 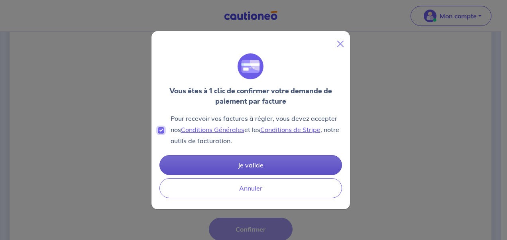 What do you see at coordinates (341, 44) in the screenshot?
I see `button: Close` at bounding box center [341, 44].